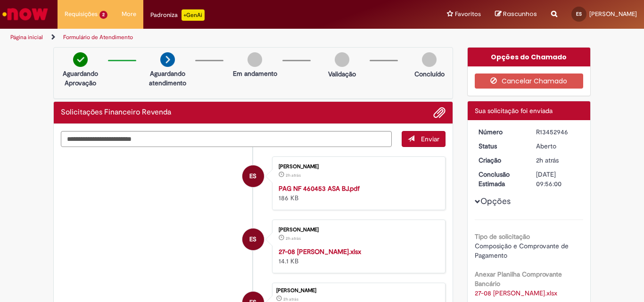  I want to click on span: Sua solicitação foi enviada, so click(514, 111).